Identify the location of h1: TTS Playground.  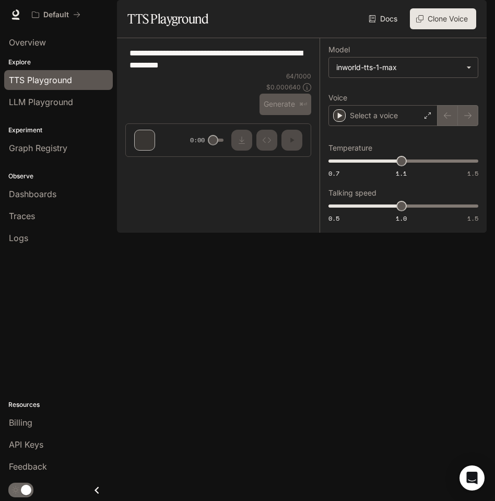
(168, 19).